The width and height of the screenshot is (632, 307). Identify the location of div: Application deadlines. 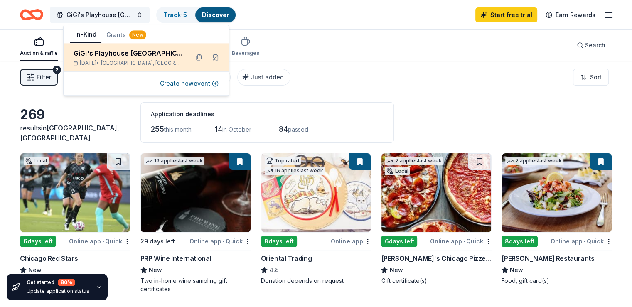
(267, 114).